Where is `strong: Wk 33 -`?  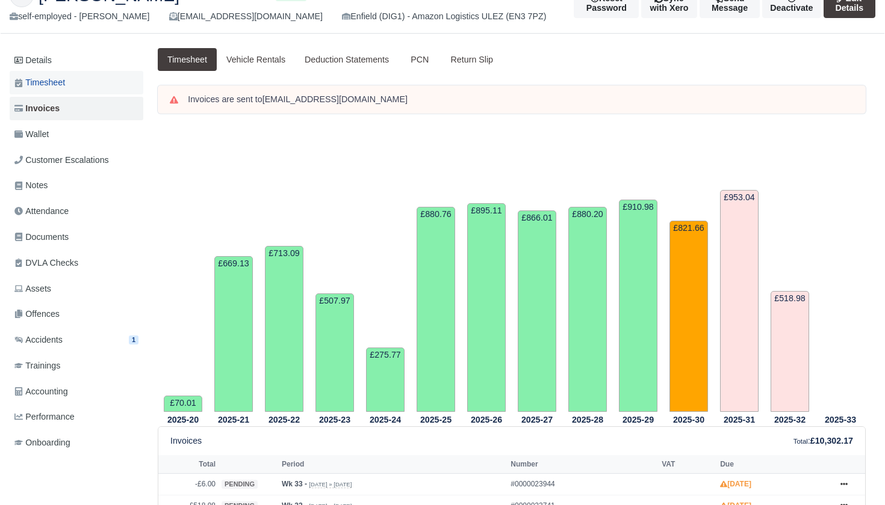
strong: Wk 33 - is located at coordinates (294, 484).